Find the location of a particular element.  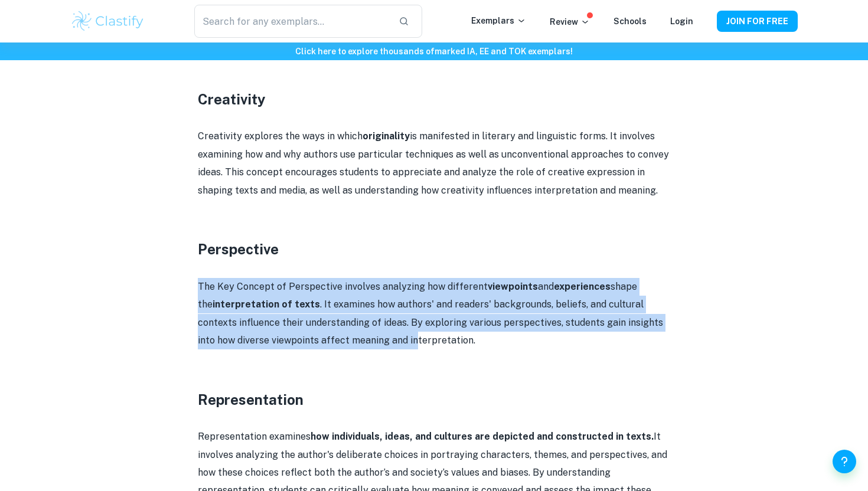

a: Schools is located at coordinates (630, 21).